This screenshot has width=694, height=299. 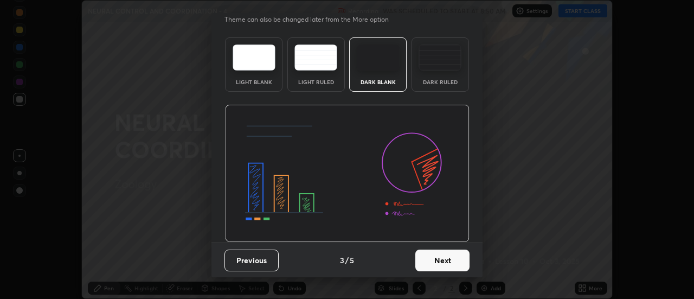 What do you see at coordinates (316, 57) in the screenshot?
I see `img: lightRuledTheme.5fabf969.svg` at bounding box center [316, 57].